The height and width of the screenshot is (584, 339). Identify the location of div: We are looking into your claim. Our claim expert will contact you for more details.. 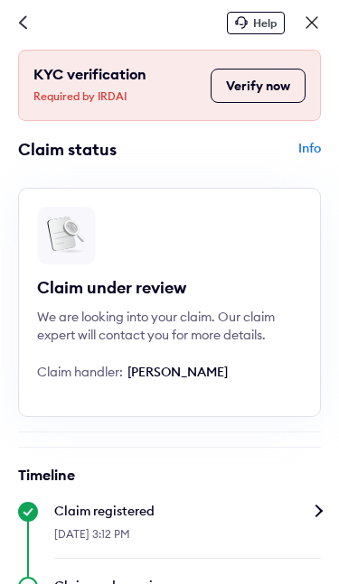
(169, 326).